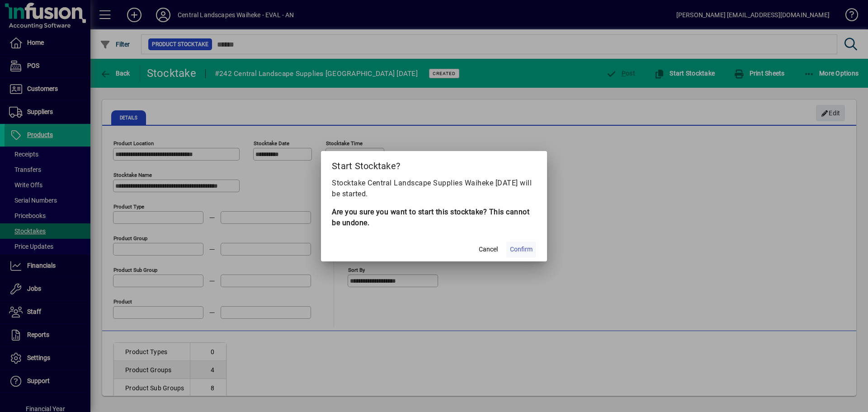 This screenshot has height=412, width=868. I want to click on b: Are you sure you want to start this stocktake? This cannot be undone., so click(431, 217).